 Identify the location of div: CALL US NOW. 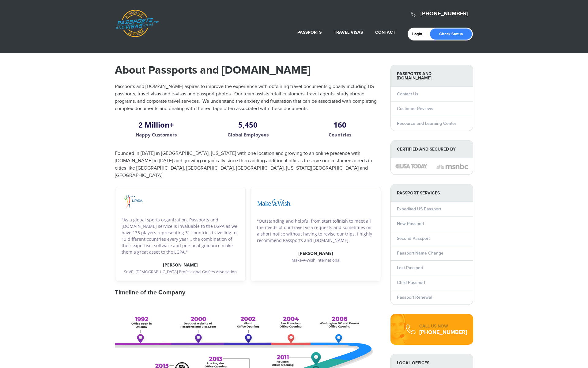
(443, 326).